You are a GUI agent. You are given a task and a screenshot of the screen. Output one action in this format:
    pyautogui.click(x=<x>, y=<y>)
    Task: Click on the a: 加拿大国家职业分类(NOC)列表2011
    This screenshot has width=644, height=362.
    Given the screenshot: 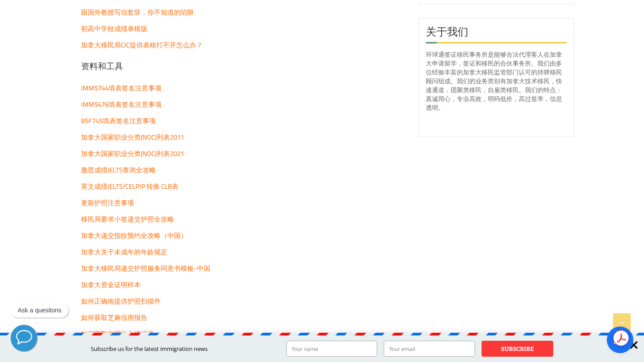 What is the action you would take?
    pyautogui.click(x=132, y=137)
    